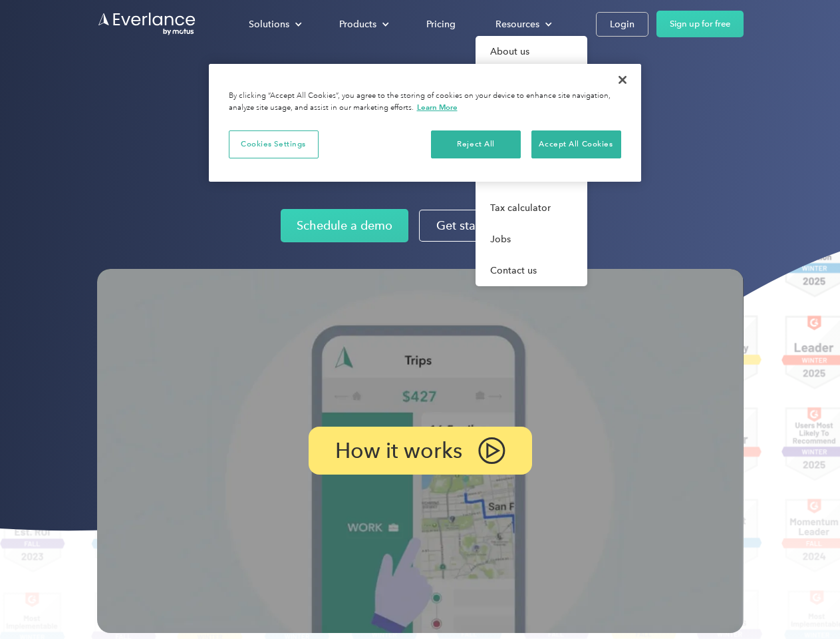 The image size is (840, 639). What do you see at coordinates (622, 24) in the screenshot?
I see `div: Login` at bounding box center [622, 24].